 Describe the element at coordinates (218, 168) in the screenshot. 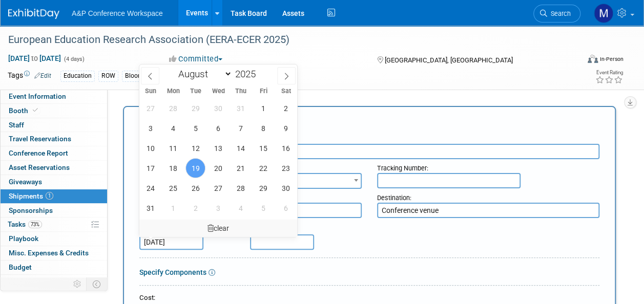

I see `span: August 20, 2025` at that location.